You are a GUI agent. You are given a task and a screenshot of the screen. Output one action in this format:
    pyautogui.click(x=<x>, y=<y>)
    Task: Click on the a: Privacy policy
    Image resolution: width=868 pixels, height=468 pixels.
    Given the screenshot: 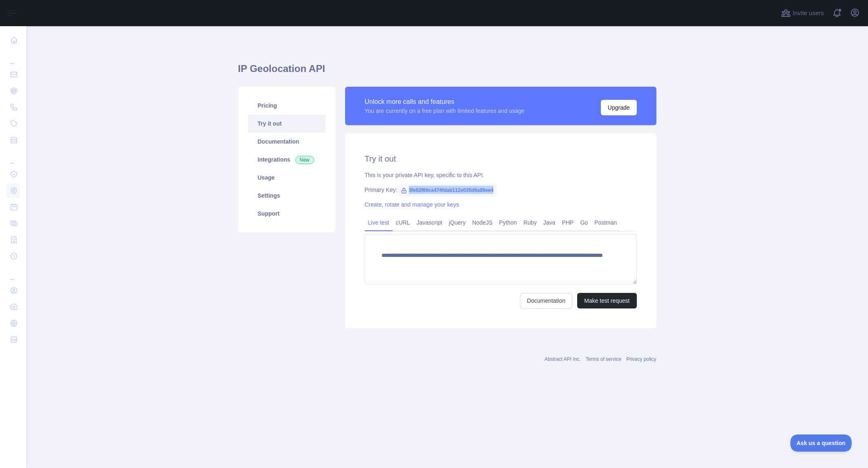 What is the action you would take?
    pyautogui.click(x=641, y=359)
    